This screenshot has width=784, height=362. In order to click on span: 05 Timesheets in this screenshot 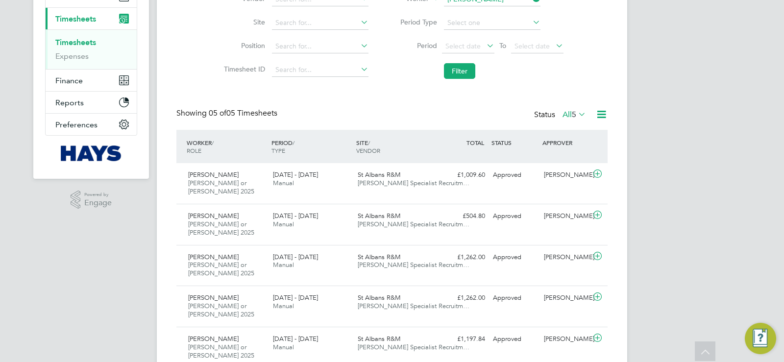, I will do `click(243, 113)`.